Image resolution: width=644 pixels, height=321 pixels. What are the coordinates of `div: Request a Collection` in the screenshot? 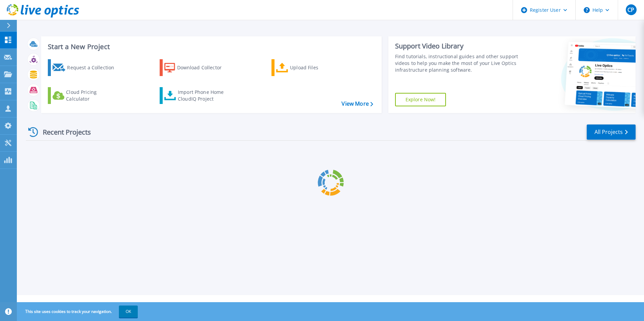 It's located at (94, 67).